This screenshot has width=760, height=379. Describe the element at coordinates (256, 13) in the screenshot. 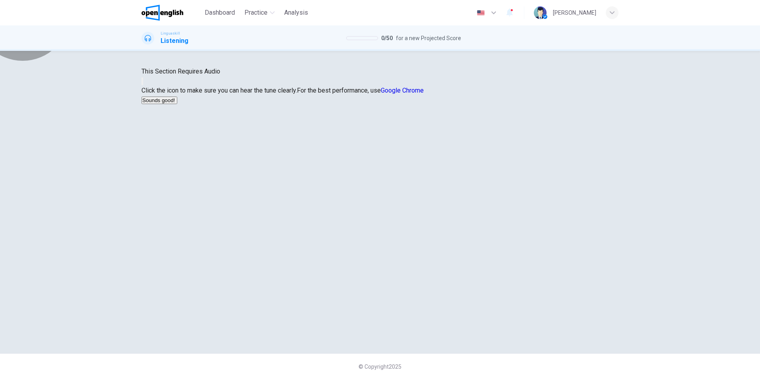

I see `span: Practice` at that location.